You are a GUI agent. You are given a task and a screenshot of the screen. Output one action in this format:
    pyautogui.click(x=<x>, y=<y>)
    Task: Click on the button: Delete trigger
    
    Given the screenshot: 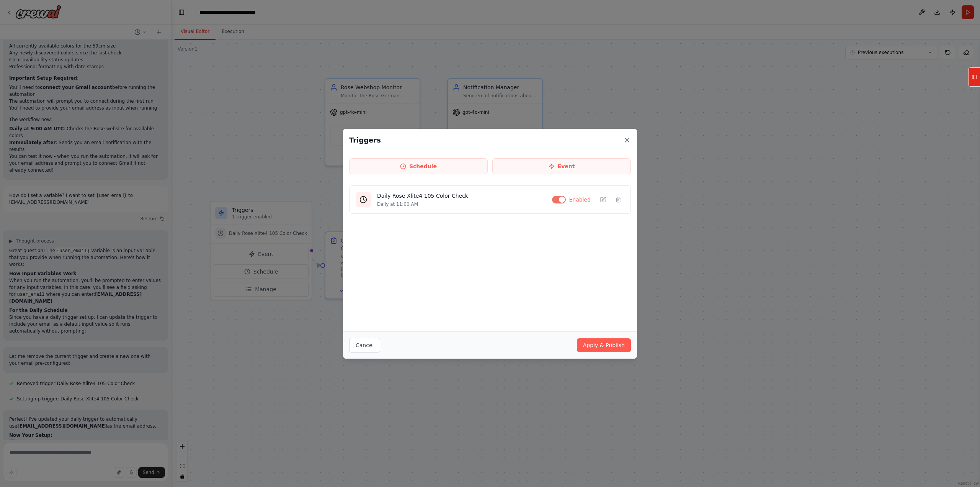 What is the action you would take?
    pyautogui.click(x=618, y=199)
    